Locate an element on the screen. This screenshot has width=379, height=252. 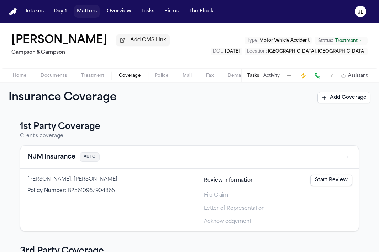
button: Open actions is located at coordinates (346, 157).